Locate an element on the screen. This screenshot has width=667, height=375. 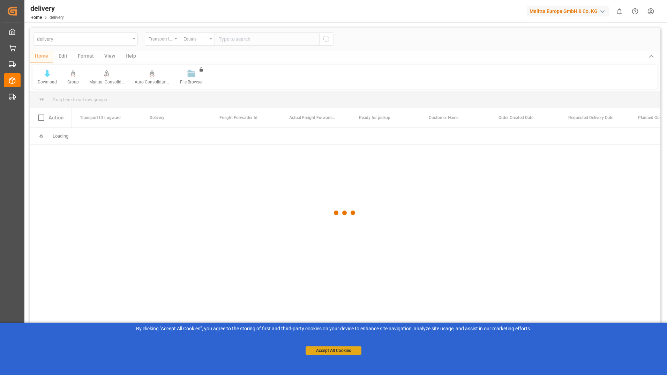
div: By clicking "Accept All Cookies”, you agree to the storing of first and third-party cookies on yo... is located at coordinates (333, 328).